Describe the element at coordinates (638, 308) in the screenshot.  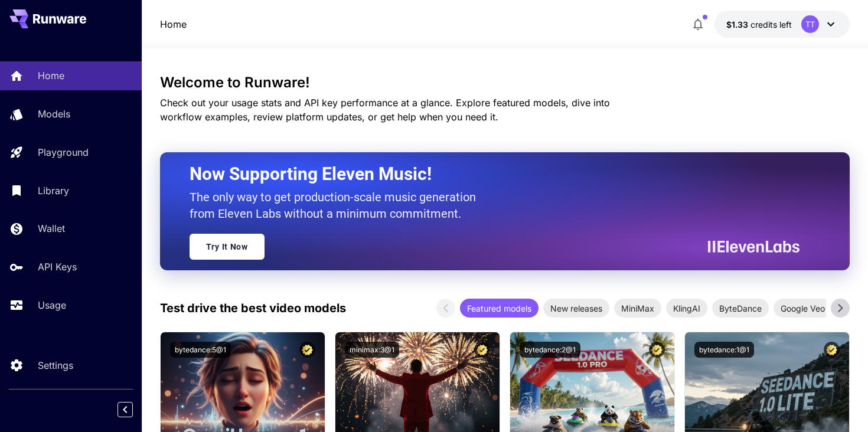
I see `span: MiniMax` at that location.